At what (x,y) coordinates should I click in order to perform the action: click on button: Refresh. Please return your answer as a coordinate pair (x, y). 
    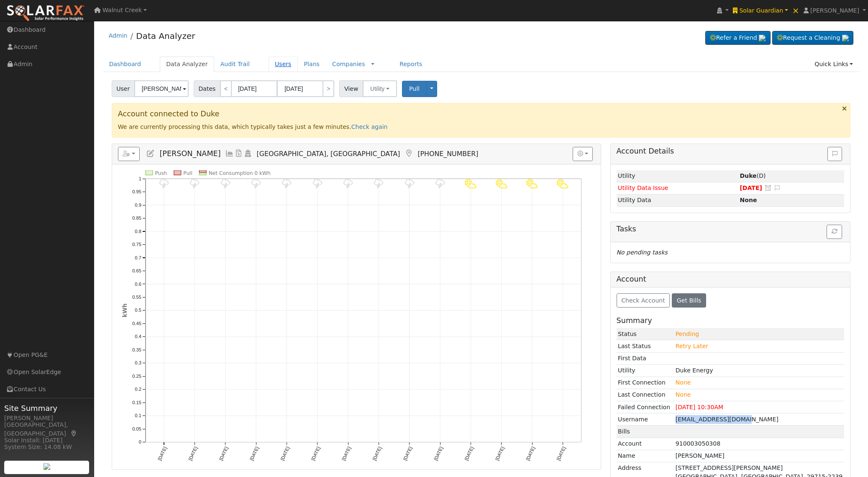
    Looking at the image, I should click on (835, 232).